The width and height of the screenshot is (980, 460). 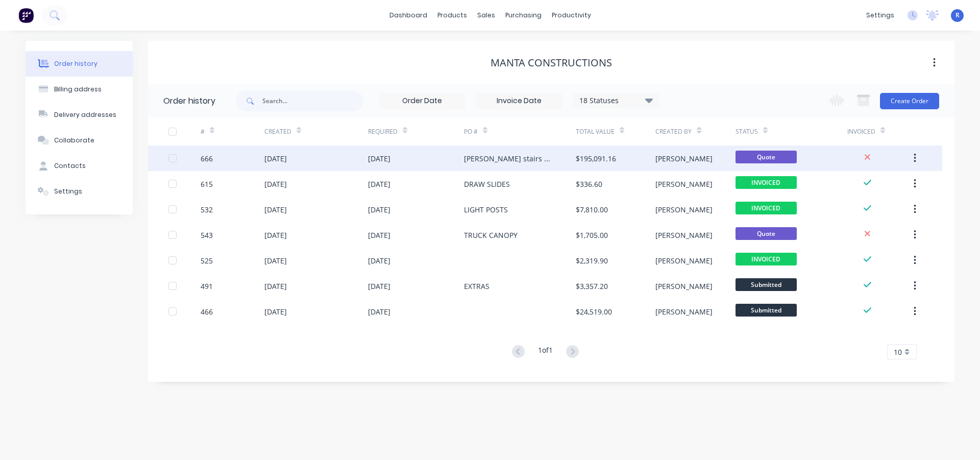 What do you see at coordinates (422, 101) in the screenshot?
I see `input: Order Date` at bounding box center [422, 101].